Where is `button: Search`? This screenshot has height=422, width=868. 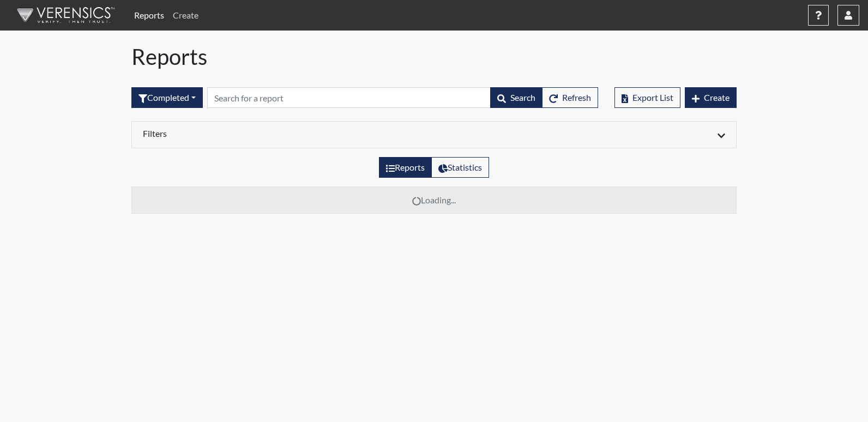 button: Search is located at coordinates (516, 97).